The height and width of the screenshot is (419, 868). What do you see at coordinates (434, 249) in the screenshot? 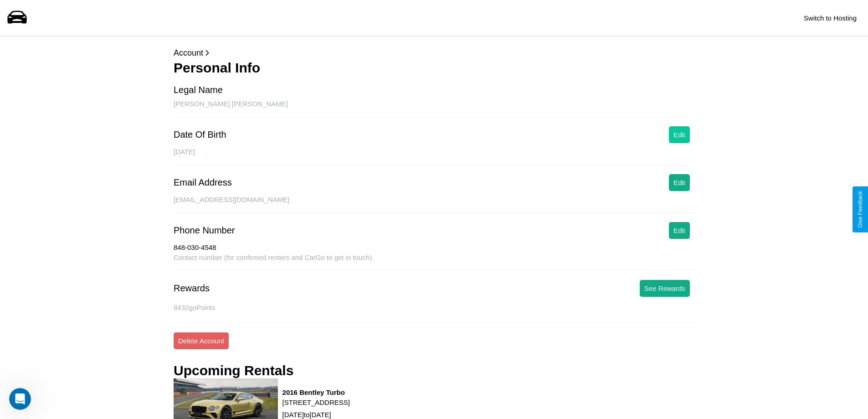
I see `div: 848-030-4548` at bounding box center [434, 249].